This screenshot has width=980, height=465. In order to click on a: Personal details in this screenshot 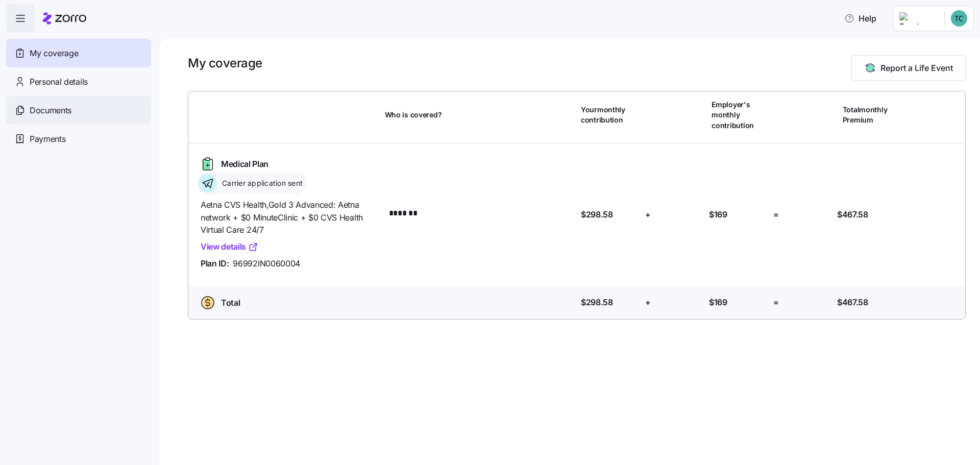, I will do `click(78, 82)`.